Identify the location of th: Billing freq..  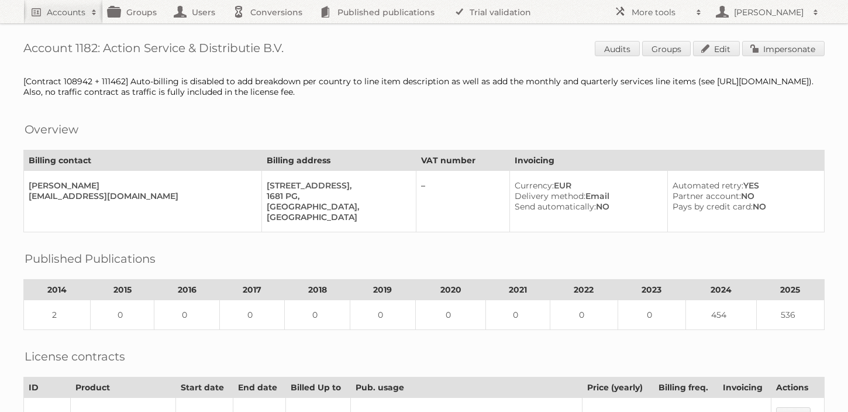
(685, 387).